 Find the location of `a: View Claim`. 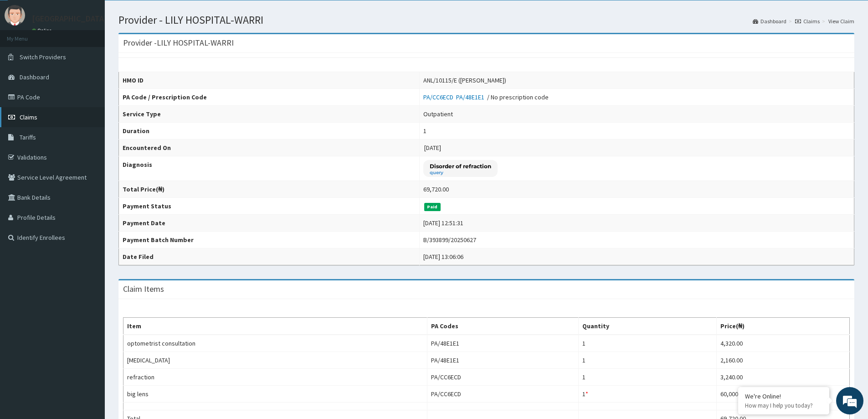

a: View Claim is located at coordinates (841, 21).